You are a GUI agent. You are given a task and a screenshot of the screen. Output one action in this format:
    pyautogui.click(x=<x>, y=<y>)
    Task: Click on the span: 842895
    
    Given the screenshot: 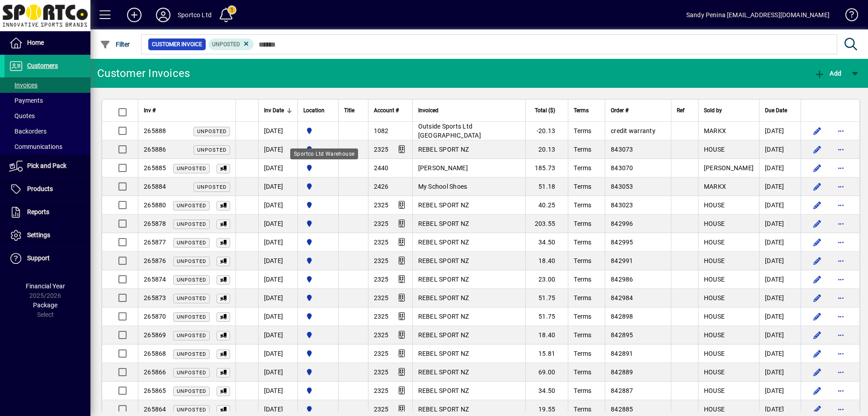 What is the action you would take?
    pyautogui.click(x=622, y=335)
    